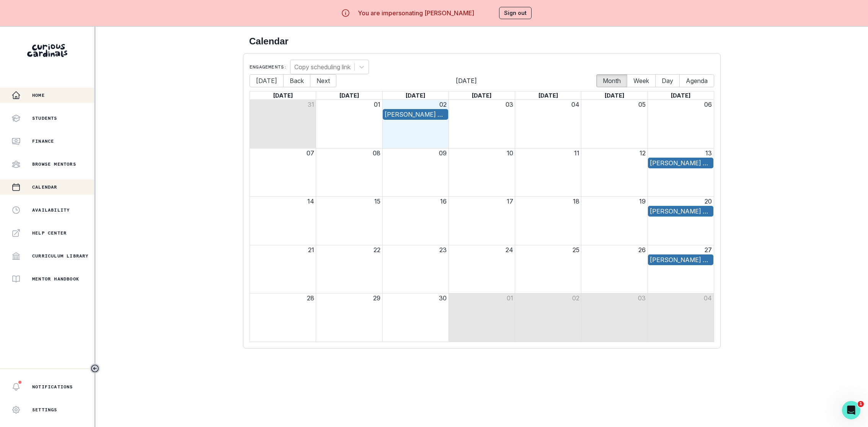 This screenshot has height=427, width=868. Describe the element at coordinates (642, 201) in the screenshot. I see `button: 19` at that location.